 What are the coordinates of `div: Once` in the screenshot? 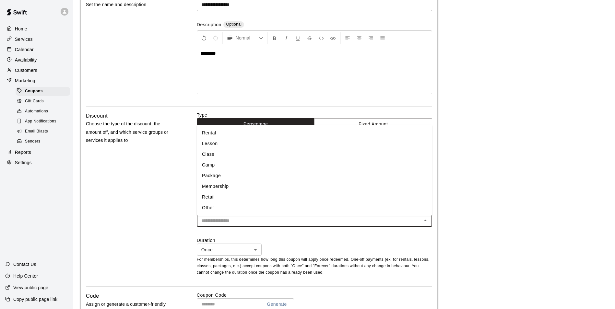 It's located at (229, 250).